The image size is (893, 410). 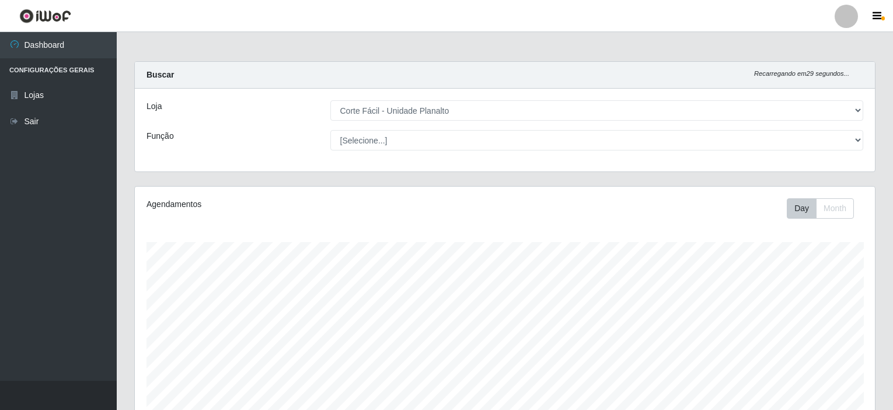 I want to click on strong: Buscar, so click(x=160, y=75).